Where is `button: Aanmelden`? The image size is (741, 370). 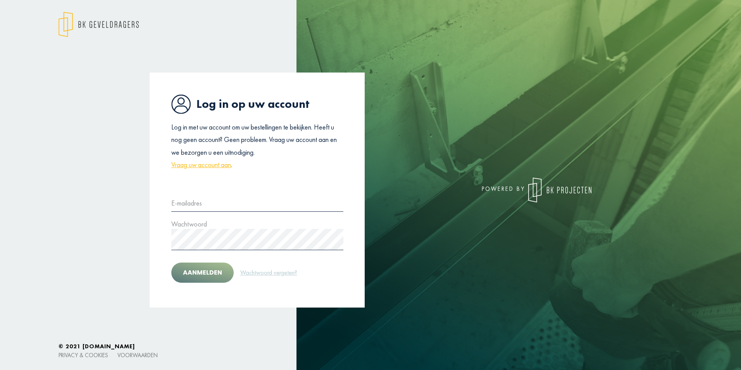
button: Aanmelden is located at coordinates (202, 273).